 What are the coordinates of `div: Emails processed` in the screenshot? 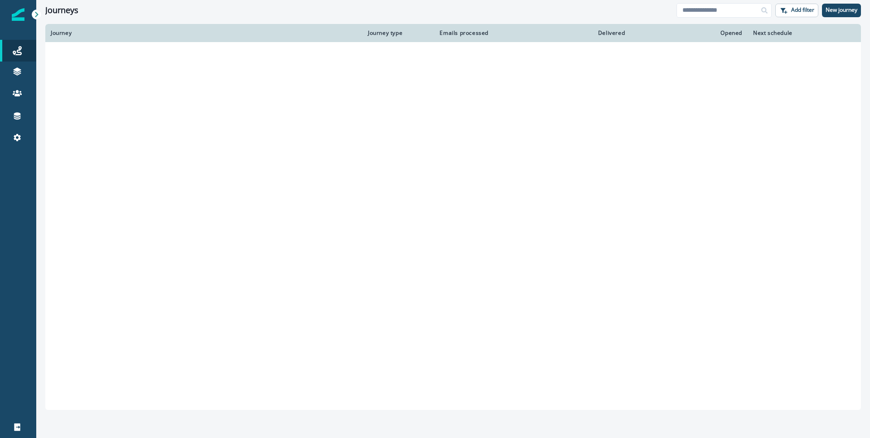 It's located at (462, 33).